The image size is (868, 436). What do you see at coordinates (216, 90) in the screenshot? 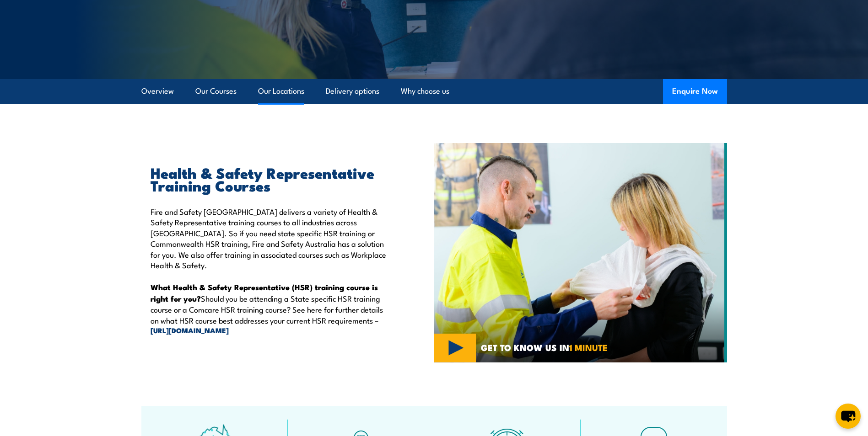
I see `a: Our Courses` at bounding box center [216, 90].